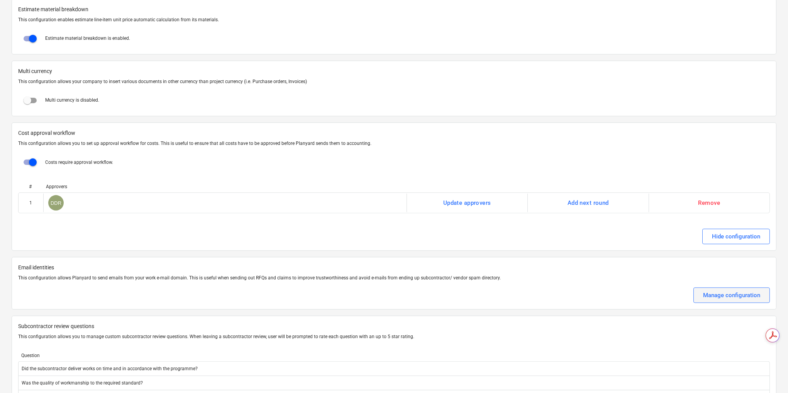  Describe the element at coordinates (394, 143) in the screenshot. I see `p: This configuration allows you to set up approval workflow for costs. This is useful to ensure tha...` at that location.